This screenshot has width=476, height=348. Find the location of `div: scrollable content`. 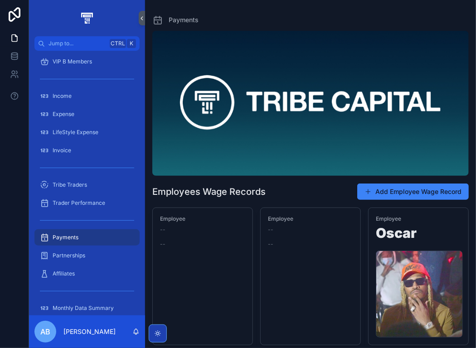

div: scrollable content is located at coordinates (87, 183).